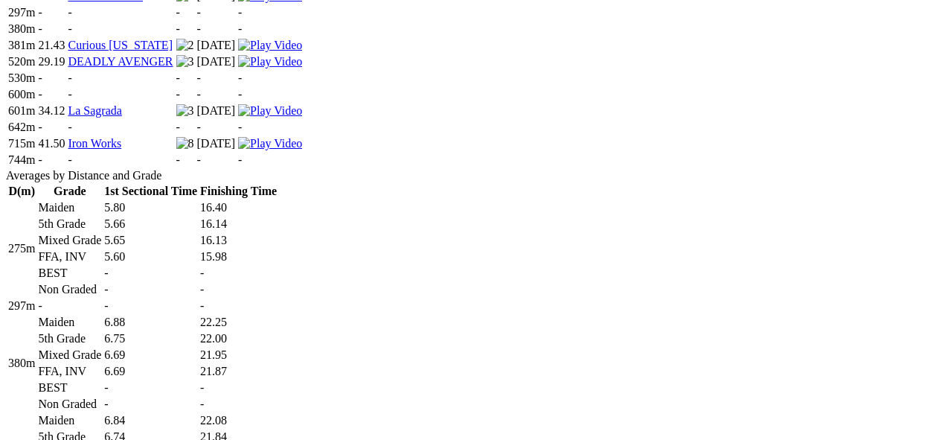 Image resolution: width=936 pixels, height=440 pixels. What do you see at coordinates (150, 322) in the screenshot?
I see `td: 6.88` at bounding box center [150, 322].